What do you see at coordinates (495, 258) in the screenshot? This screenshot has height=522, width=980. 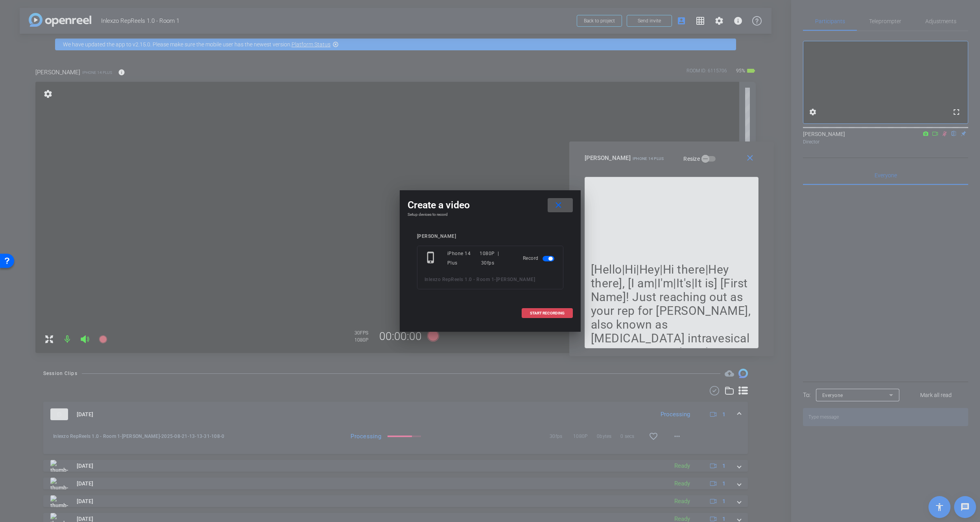 I see `div: 1080P | 30fps` at bounding box center [495, 258].